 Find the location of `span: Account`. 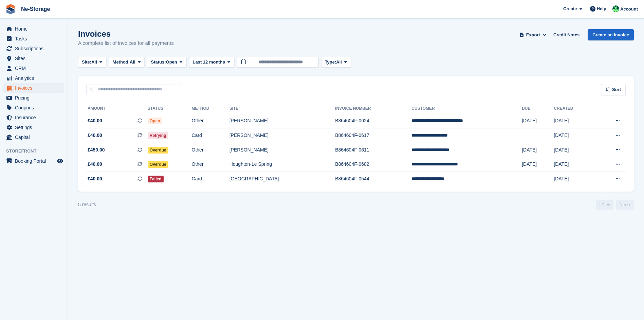

span: Account is located at coordinates (630, 9).